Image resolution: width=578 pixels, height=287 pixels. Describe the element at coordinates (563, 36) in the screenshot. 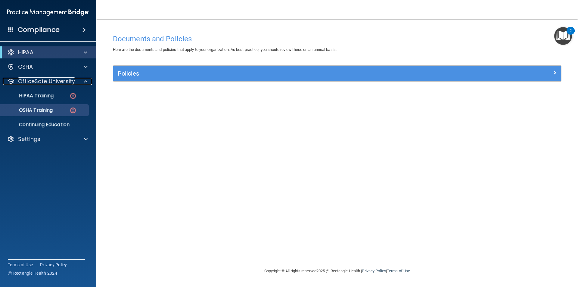

I see `button: Open Resource Center, 2 new notifications` at that location.